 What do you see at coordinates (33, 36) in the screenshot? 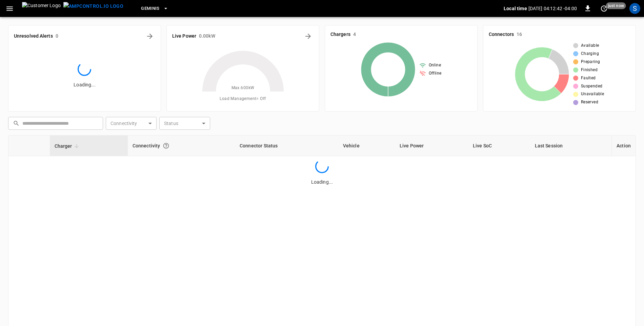
I see `h6: Unresolved Alerts` at bounding box center [33, 36].